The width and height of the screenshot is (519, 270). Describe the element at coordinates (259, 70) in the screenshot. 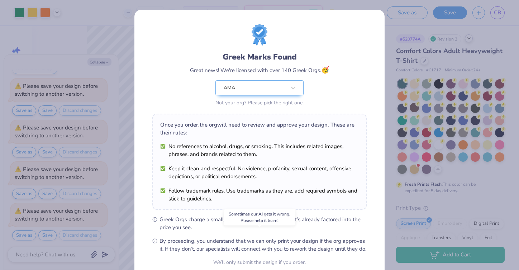

I see `div: Great news! We're licensed with over 140 Greek Orgs.` at that location.